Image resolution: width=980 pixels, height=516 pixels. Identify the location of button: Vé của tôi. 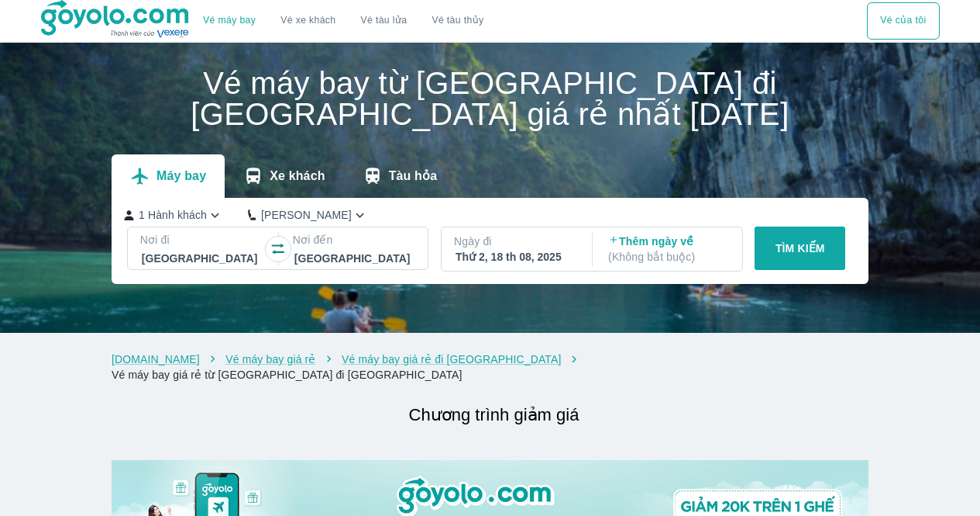
(903, 21).